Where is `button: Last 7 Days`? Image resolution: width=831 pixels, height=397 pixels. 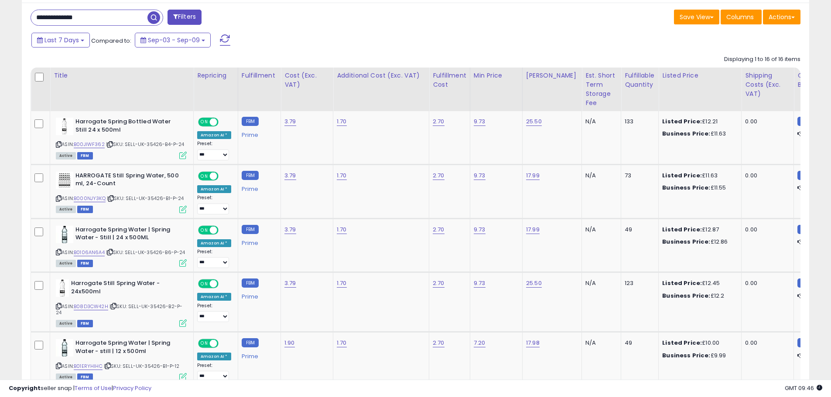
button: Last 7 Days is located at coordinates (61, 40).